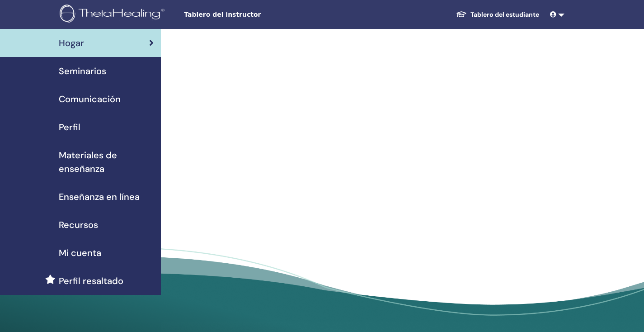 The height and width of the screenshot is (332, 644). What do you see at coordinates (70, 127) in the screenshot?
I see `span: Perfil` at bounding box center [70, 127].